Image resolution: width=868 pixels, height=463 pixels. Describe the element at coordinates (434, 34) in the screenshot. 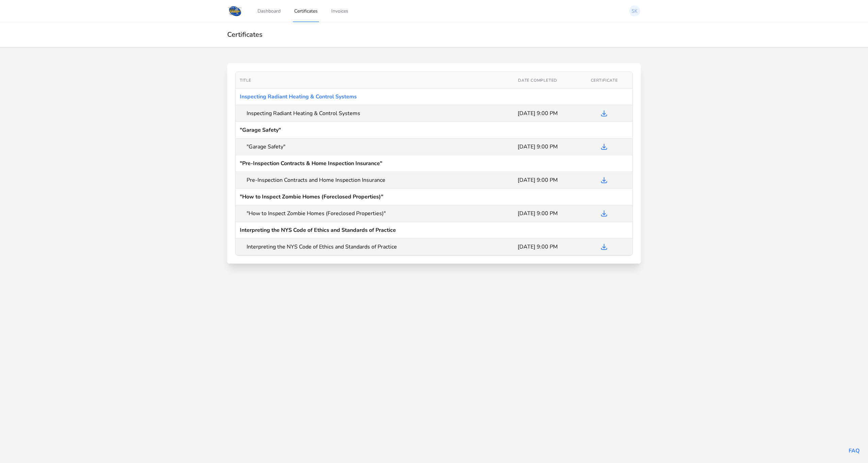

I see `h2: Certificates` at that location.